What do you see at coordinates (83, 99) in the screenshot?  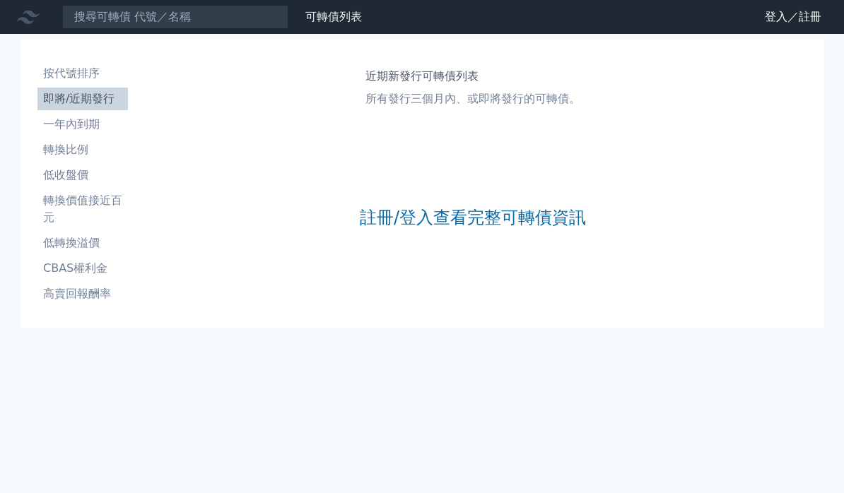 I see `a: 即將/近期發行` at bounding box center [83, 99].